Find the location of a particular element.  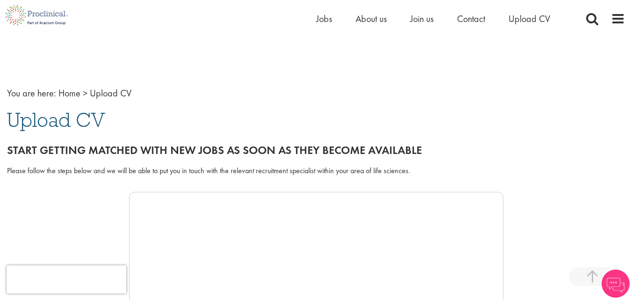

a: Contact is located at coordinates (471, 19).